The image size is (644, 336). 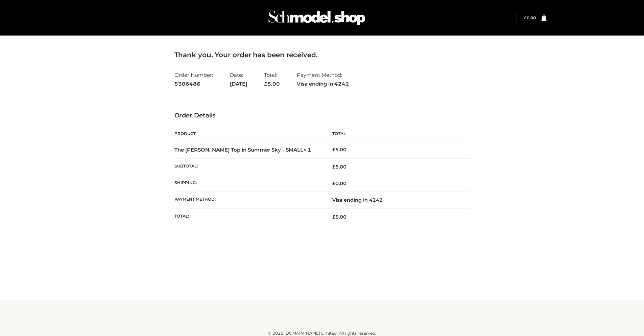 What do you see at coordinates (323, 79) in the screenshot?
I see `li: Payment Method:` at bounding box center [323, 79].